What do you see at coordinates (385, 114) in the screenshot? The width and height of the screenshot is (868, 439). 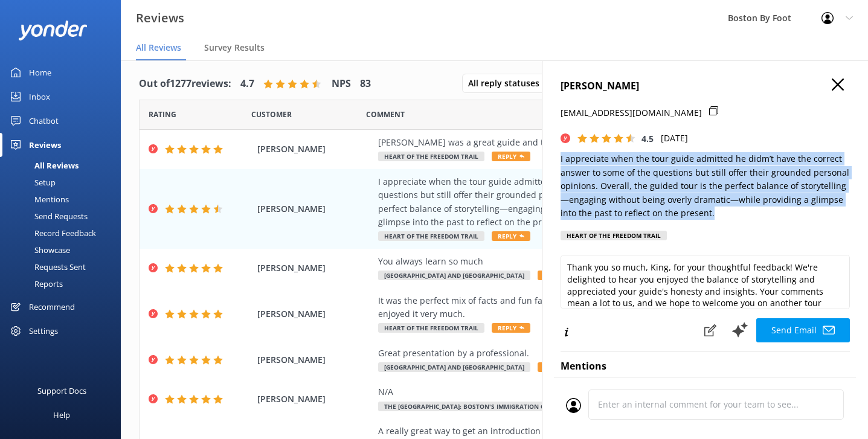 I see `span: Question` at bounding box center [385, 114].